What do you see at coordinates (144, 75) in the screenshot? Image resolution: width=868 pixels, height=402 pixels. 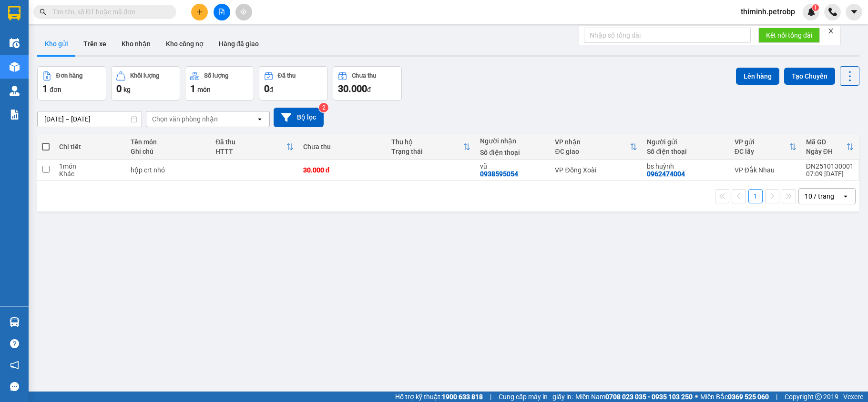 I see `div: Khối lượng` at bounding box center [144, 75].